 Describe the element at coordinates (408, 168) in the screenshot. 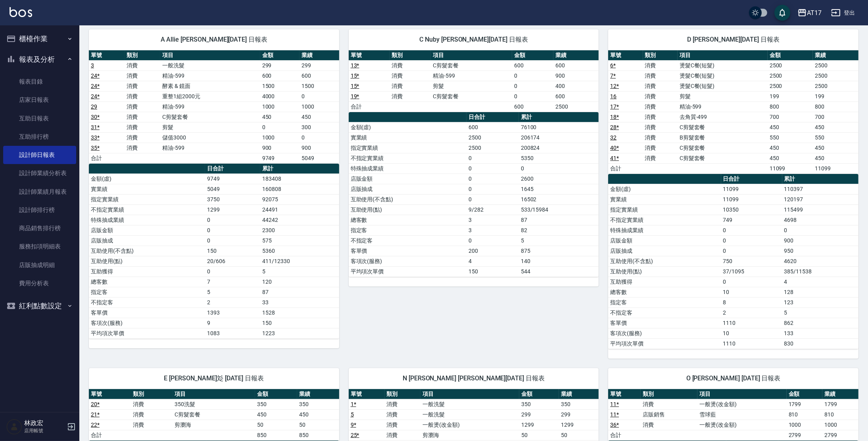

I see `td: 特殊抽成業績` at that location.